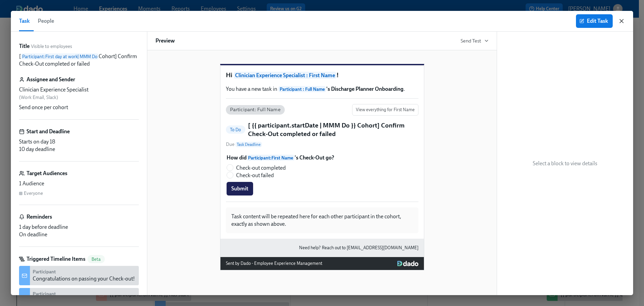  What do you see at coordinates (274, 264) in the screenshot?
I see `div: Sent by Dado - Employee Experience Management` at bounding box center [274, 264].